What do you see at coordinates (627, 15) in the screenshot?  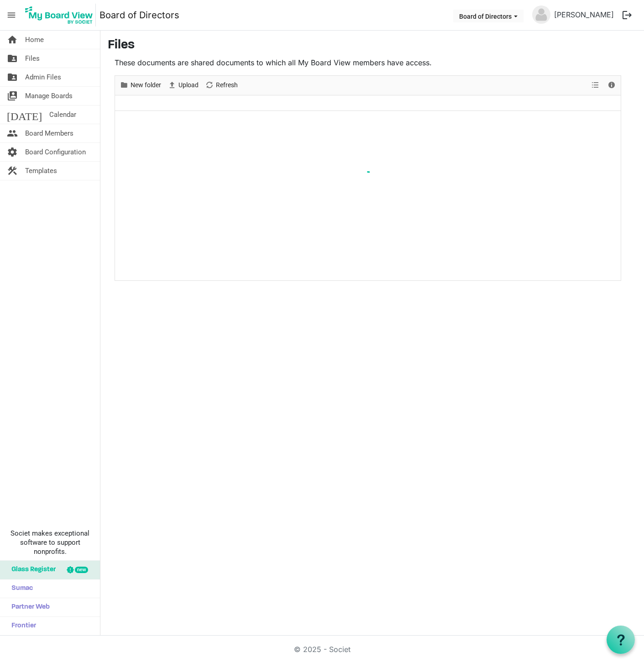 I see `button: logout` at bounding box center [627, 15].